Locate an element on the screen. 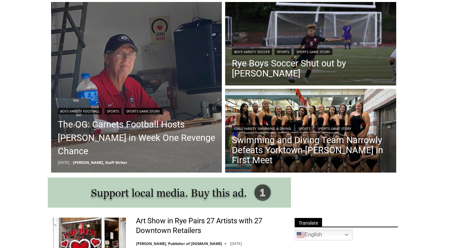 Image resolution: width=452 pixels, height=248 pixels. a: Boys Varsity Soccer is located at coordinates (252, 52).